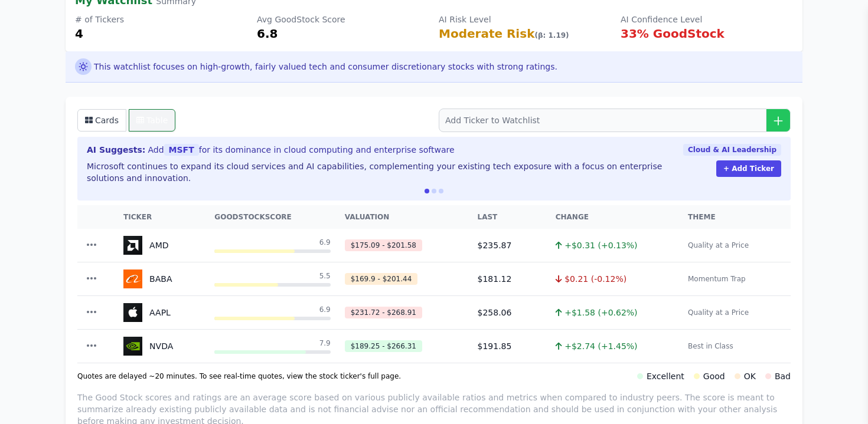 This screenshot has height=424, width=868. I want to click on span: Excellent, so click(661, 377).